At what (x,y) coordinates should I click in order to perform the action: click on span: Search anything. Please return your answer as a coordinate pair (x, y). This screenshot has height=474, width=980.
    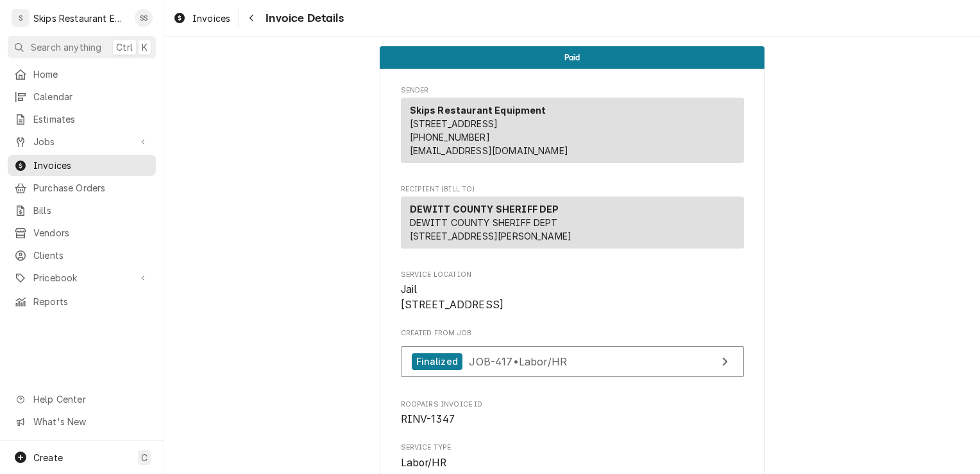
    Looking at the image, I should click on (66, 47).